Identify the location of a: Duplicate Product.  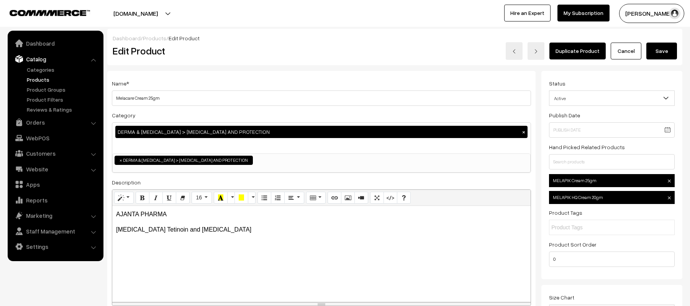
(577, 51).